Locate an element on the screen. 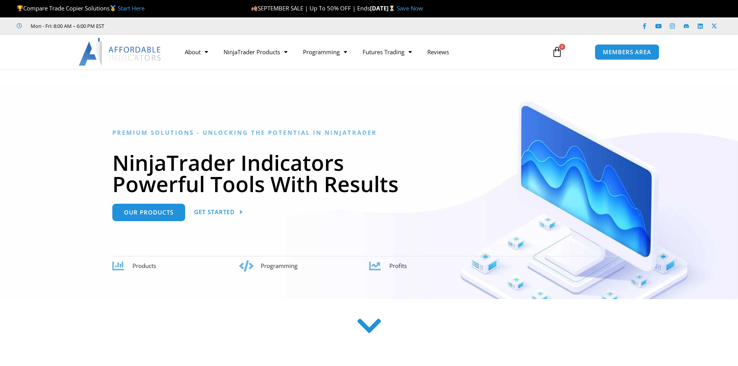 The image size is (738, 366). span: 0 is located at coordinates (562, 47).